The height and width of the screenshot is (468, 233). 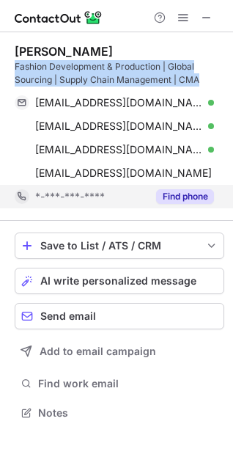 What do you see at coordinates (128, 383) in the screenshot?
I see `span: Find work email` at bounding box center [128, 383].